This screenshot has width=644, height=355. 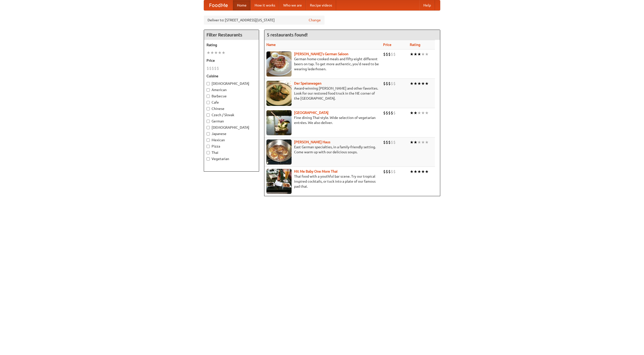 What do you see at coordinates (316, 171) in the screenshot?
I see `a: Hit Me Baby One More Thai` at bounding box center [316, 171].